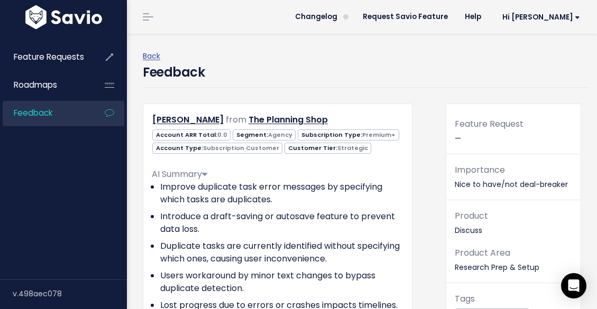 The image size is (597, 309). Describe the element at coordinates (348, 135) in the screenshot. I see `span: Subscription Type:` at that location.